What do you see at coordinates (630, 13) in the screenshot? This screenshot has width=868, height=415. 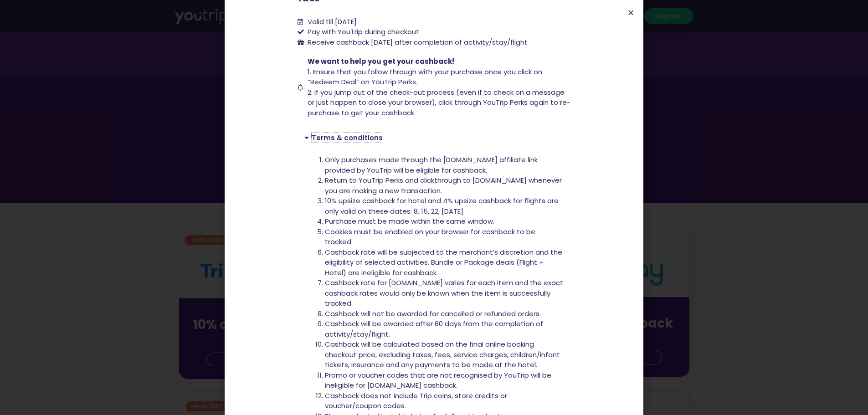 I see `a: Close` at bounding box center [630, 13].